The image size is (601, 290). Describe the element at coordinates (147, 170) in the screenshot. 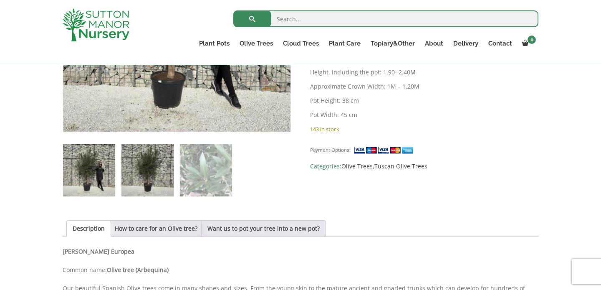

I see `img: Tuscan Olive Tree XXL 1.90 - 2.40 - Image 2` at that location.